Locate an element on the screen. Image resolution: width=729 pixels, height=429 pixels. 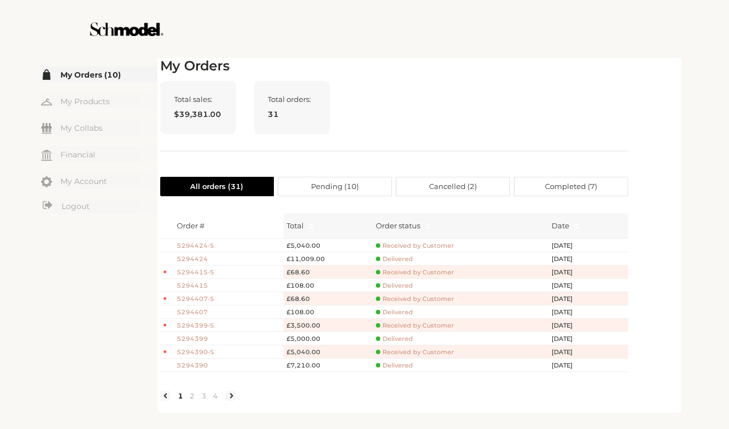
td: £3,500.00 is located at coordinates (328, 326).